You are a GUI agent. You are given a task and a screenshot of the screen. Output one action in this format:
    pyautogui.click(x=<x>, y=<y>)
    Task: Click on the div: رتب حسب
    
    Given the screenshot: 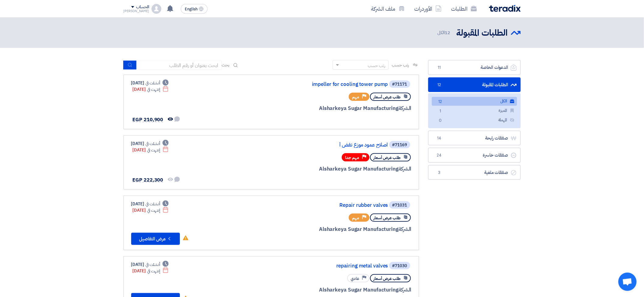 What is the action you would take?
    pyautogui.click(x=376, y=65)
    